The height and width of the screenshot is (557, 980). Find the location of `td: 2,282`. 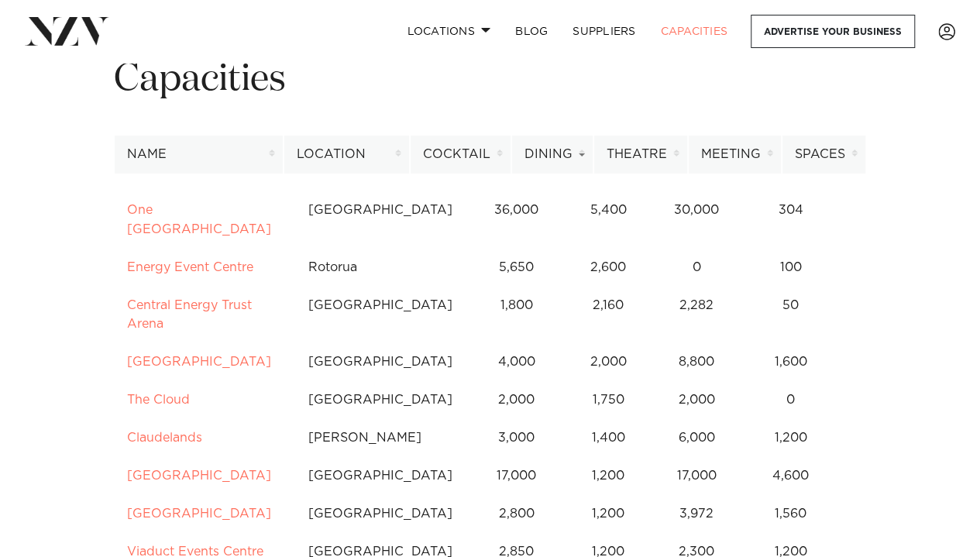

td: 2,282 is located at coordinates (697, 315).